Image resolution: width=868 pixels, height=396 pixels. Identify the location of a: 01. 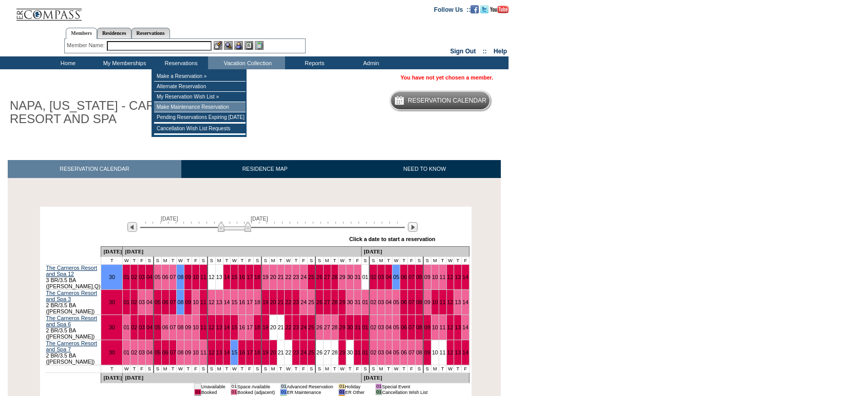
(126, 303).